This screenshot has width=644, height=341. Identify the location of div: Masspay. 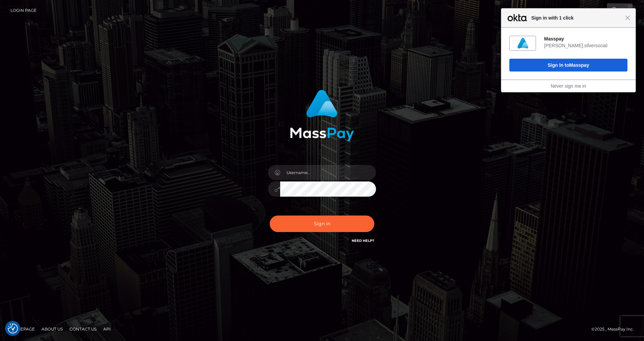
(585, 39).